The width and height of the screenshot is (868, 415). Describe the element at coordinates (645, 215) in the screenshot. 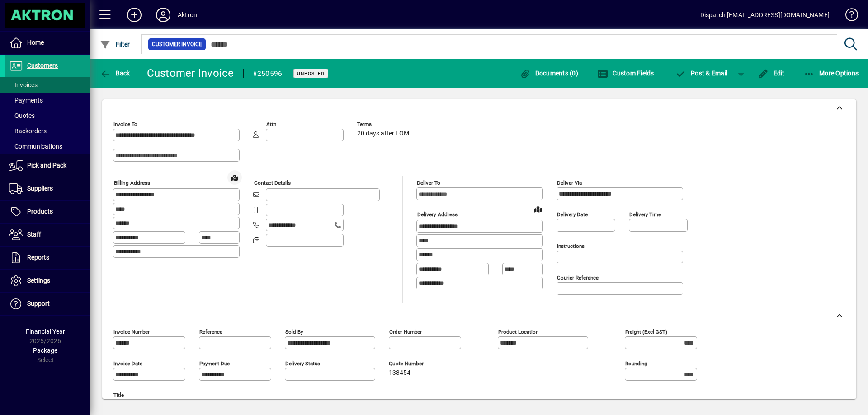

I see `mat-label: Delivery time` at that location.